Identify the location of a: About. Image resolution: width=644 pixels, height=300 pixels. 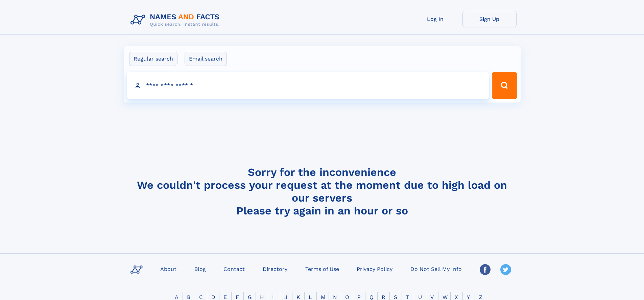
(168, 269).